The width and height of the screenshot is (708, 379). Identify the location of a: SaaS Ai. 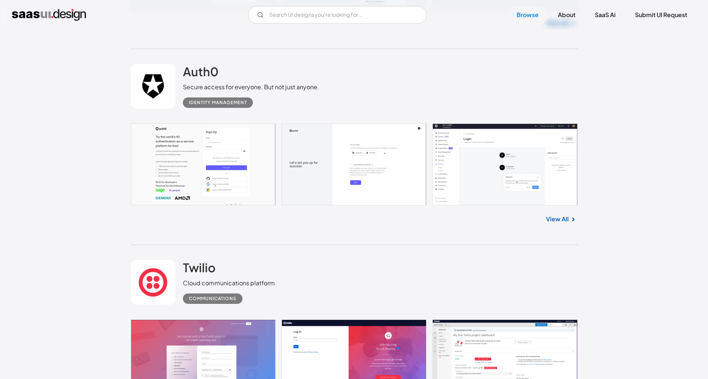
(605, 15).